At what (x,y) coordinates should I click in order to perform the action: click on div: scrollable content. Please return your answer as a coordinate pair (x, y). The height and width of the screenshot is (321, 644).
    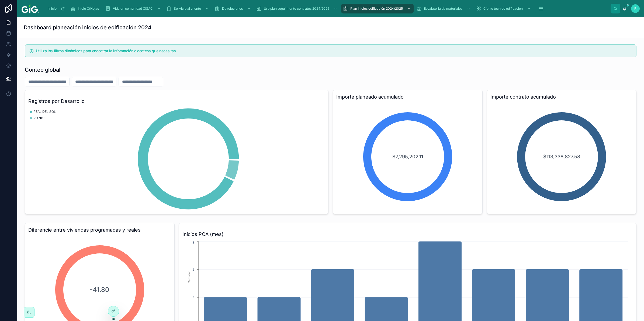
    Looking at the image, I should click on (327, 9).